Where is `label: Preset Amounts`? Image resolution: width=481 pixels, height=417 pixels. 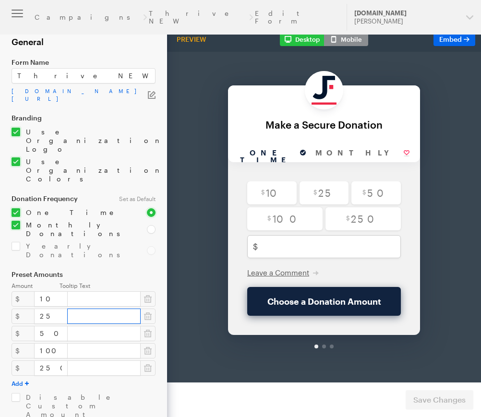 label: Preset Amounts is located at coordinates (84, 275).